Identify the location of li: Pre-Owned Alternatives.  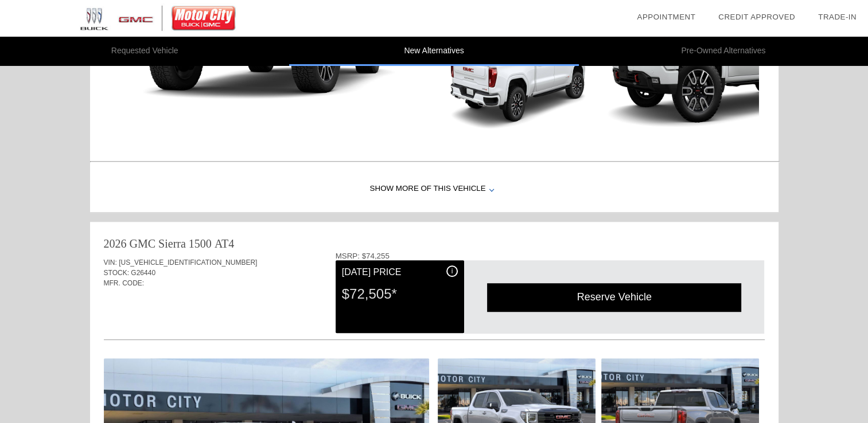
(724, 51).